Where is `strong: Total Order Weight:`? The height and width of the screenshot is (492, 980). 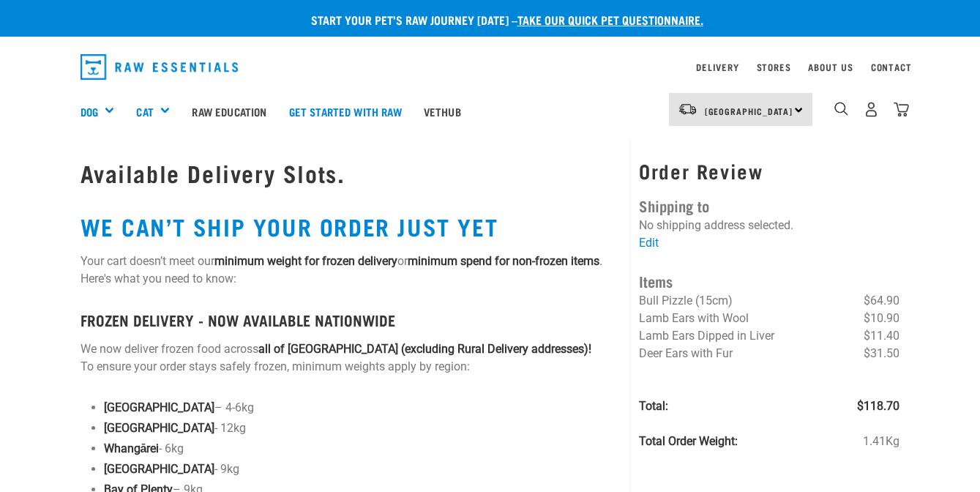
strong: Total Order Weight: is located at coordinates (688, 440).